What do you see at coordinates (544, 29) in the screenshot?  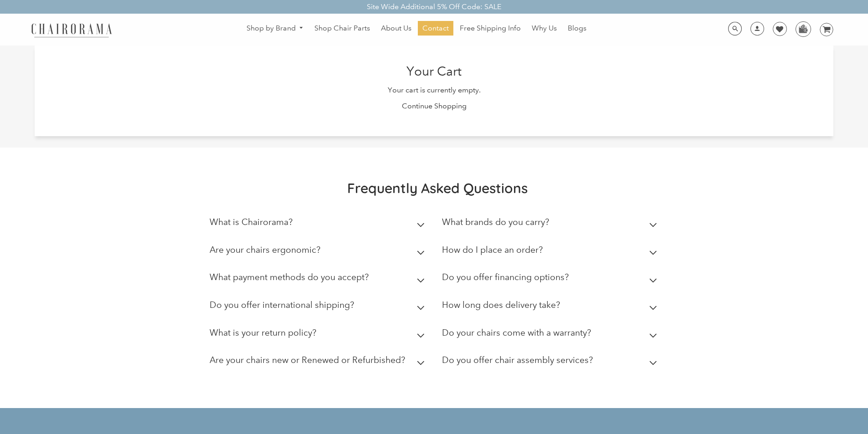 I see `span: Why Us` at bounding box center [544, 29].